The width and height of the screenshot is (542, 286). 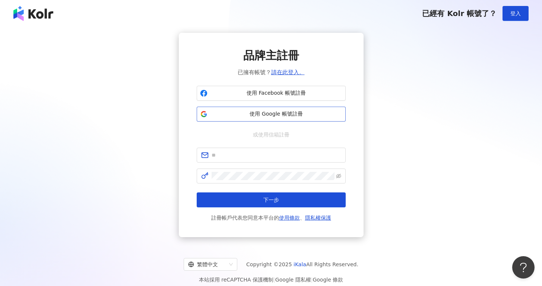 I want to click on a: iKala, so click(x=300, y=264).